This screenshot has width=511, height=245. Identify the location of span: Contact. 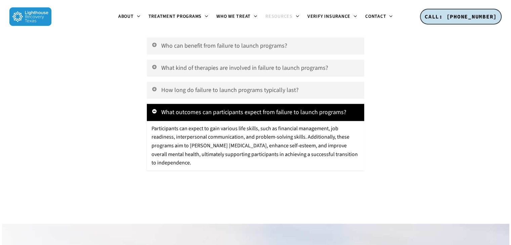
(376, 16).